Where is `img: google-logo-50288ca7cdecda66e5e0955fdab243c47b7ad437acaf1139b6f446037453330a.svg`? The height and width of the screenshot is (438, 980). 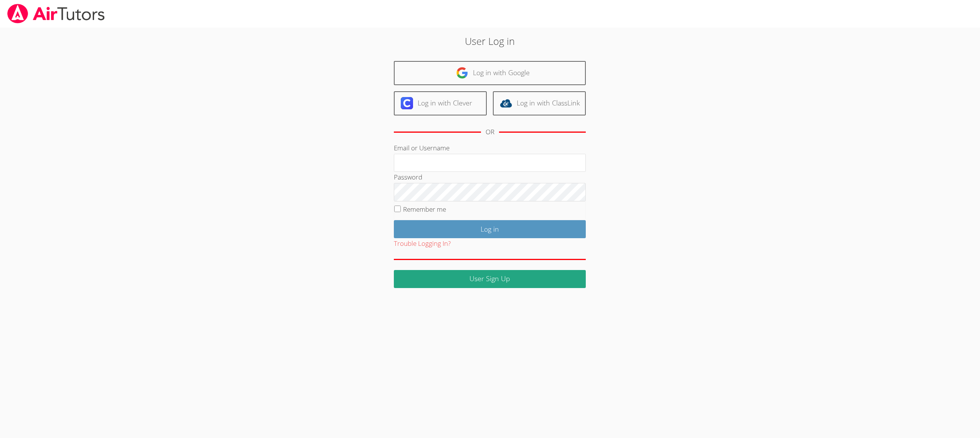
img: google-logo-50288ca7cdecda66e5e0955fdab243c47b7ad437acaf1139b6f446037453330a.svg is located at coordinates (462, 73).